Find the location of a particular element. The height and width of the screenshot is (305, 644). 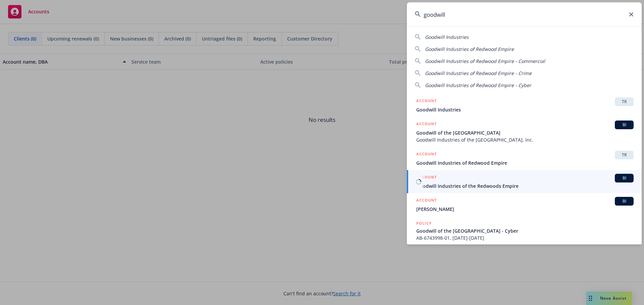

span: Goodwill Industries of the Redwoods Empire is located at coordinates (525, 186).